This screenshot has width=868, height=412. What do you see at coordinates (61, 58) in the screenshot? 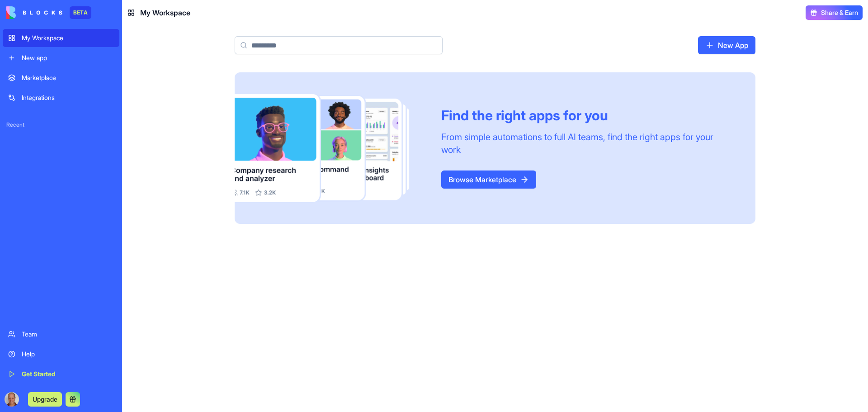
I see `a: New app` at bounding box center [61, 58].